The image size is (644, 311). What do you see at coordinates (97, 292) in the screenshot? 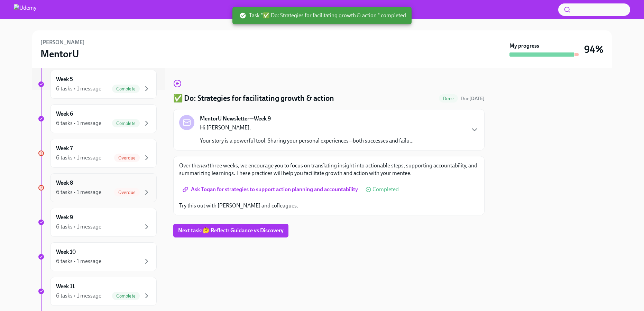
I see `a: Week 116 tasks • 1 messageComplete` at bounding box center [97, 292].